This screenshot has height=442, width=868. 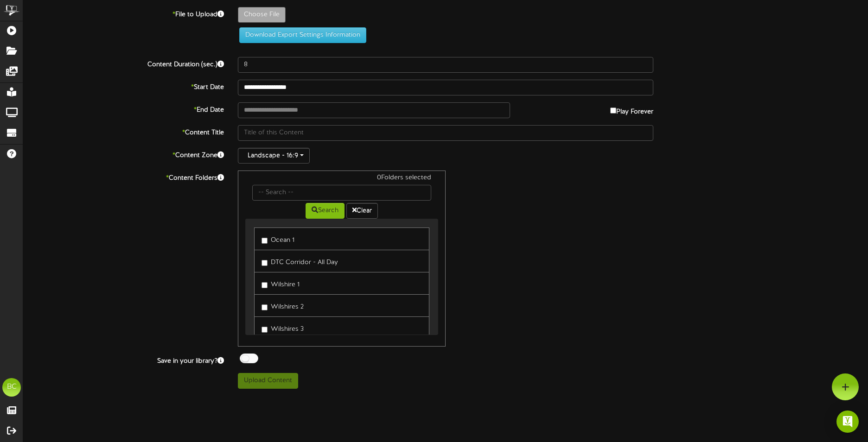 I want to click on div: 0 Folders selected, so click(x=342, y=179).